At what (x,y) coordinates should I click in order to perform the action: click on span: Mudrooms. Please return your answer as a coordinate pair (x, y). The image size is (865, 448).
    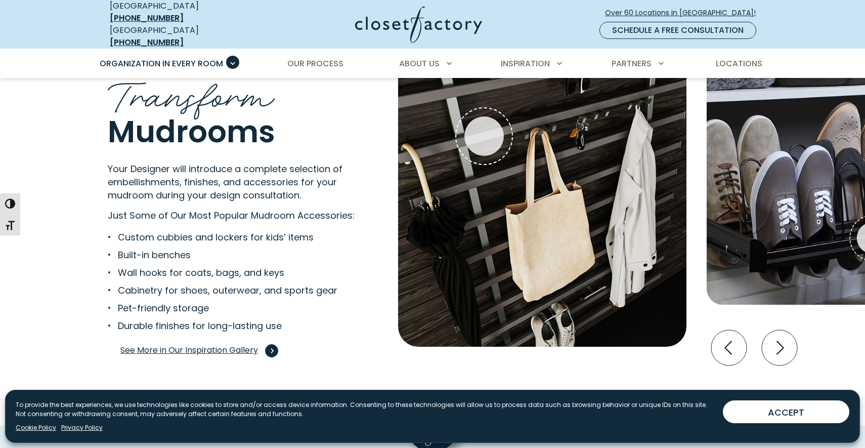
    Looking at the image, I should click on (191, 132).